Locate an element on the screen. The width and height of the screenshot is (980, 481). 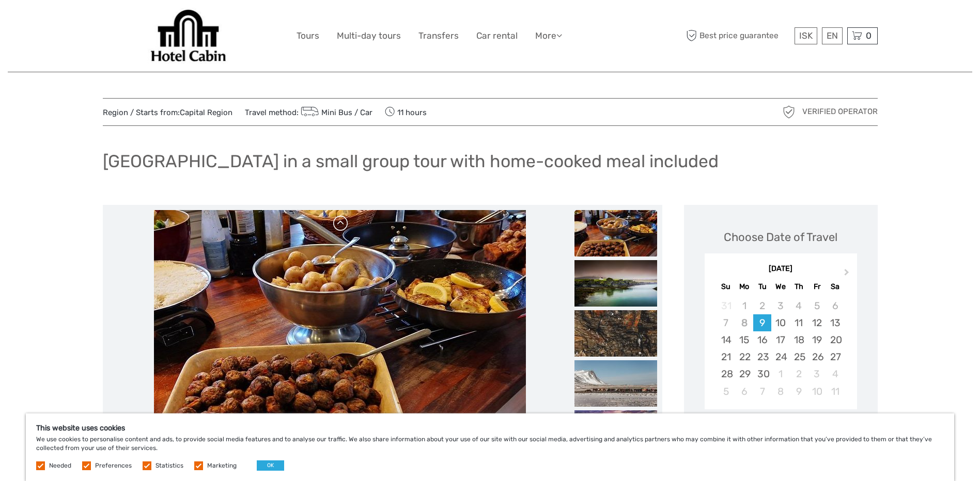
span: 0 is located at coordinates (868, 36).